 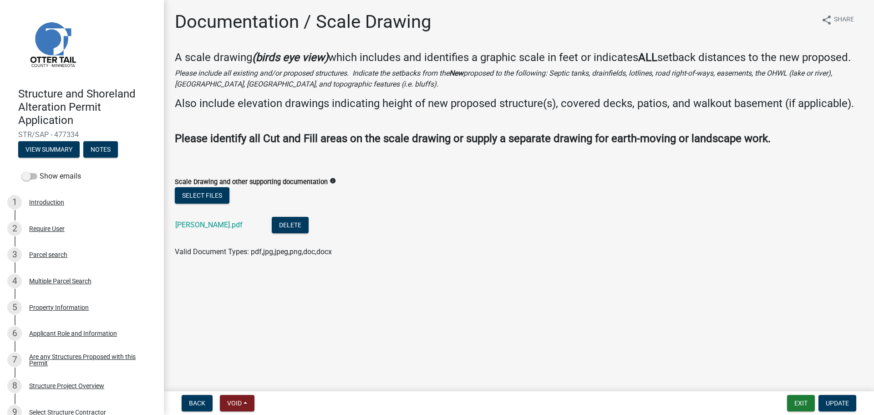 I want to click on span: Share, so click(x=844, y=20).